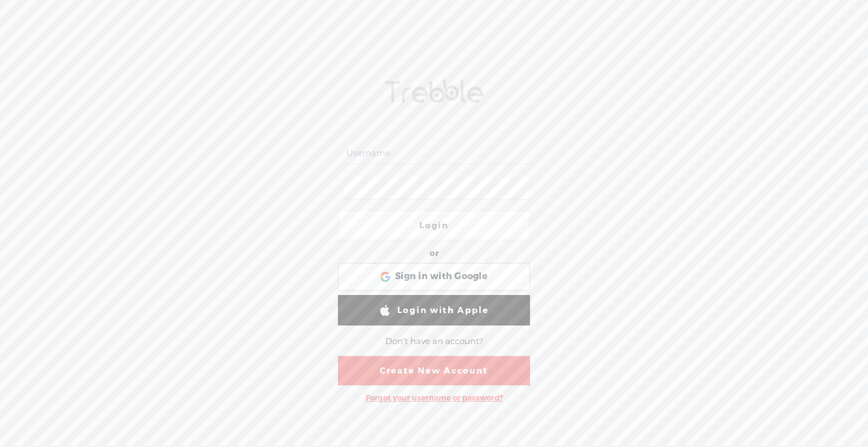 The width and height of the screenshot is (868, 447). Describe the element at coordinates (434, 254) in the screenshot. I see `div: or` at that location.